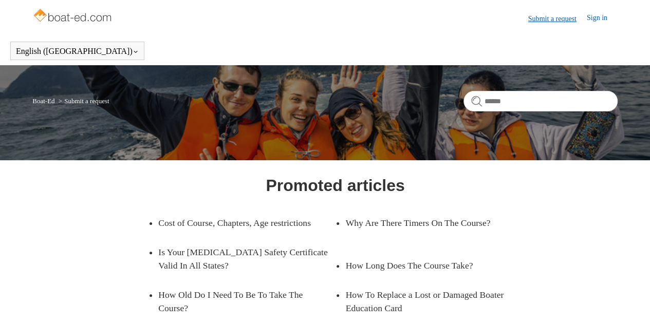 The height and width of the screenshot is (324, 650). Describe the element at coordinates (73, 16) in the screenshot. I see `img: Boat-Ed Help Center home page` at that location.